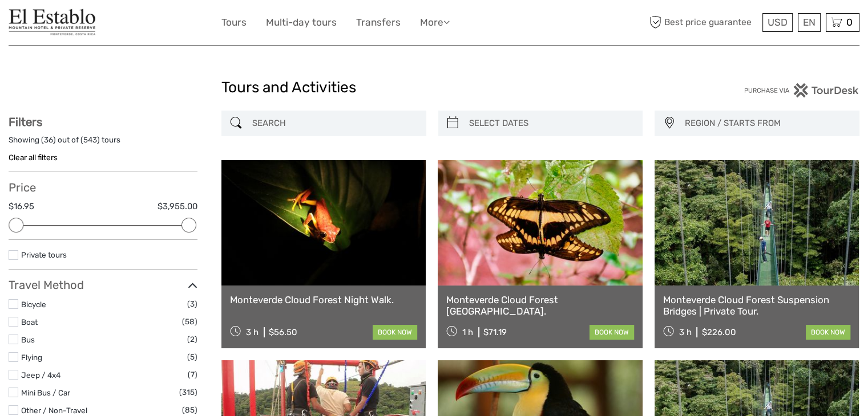 This screenshot has width=868, height=416. I want to click on a: Bus, so click(28, 340).